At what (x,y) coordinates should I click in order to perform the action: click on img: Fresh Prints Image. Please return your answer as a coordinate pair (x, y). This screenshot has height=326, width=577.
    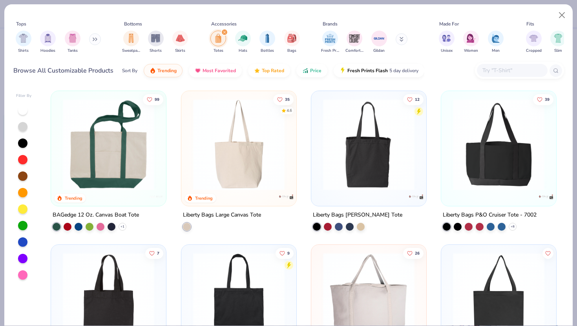
    Looking at the image, I should click on (330, 38).